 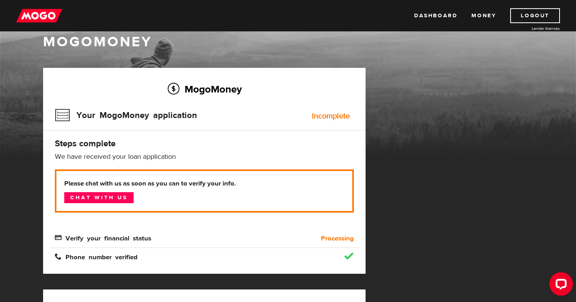 I want to click on span: Verify your financial status, so click(x=103, y=237).